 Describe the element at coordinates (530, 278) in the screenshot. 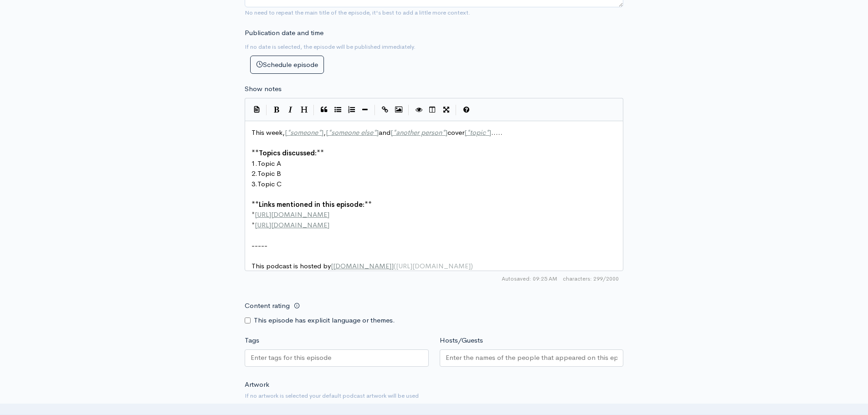

I see `span: Autosaved: 09:25 AM` at that location.